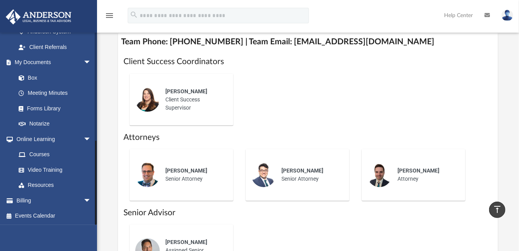  I want to click on a: Billingarrow_drop_down, so click(54, 200).